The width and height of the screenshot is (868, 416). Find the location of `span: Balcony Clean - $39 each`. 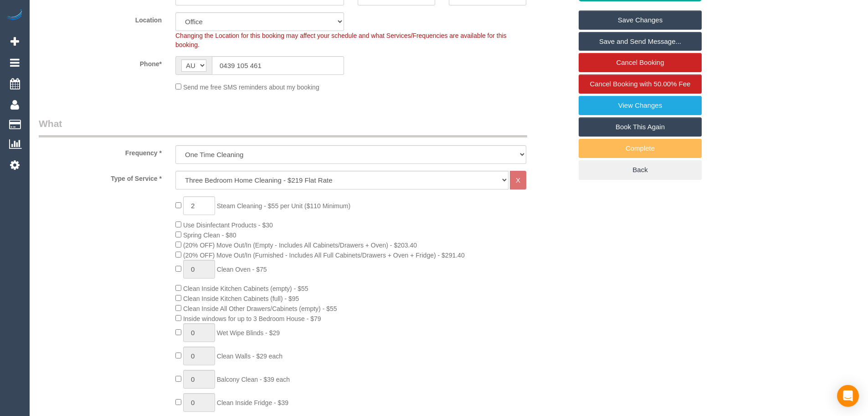

span: Balcony Clean - $39 each is located at coordinates (254, 379).